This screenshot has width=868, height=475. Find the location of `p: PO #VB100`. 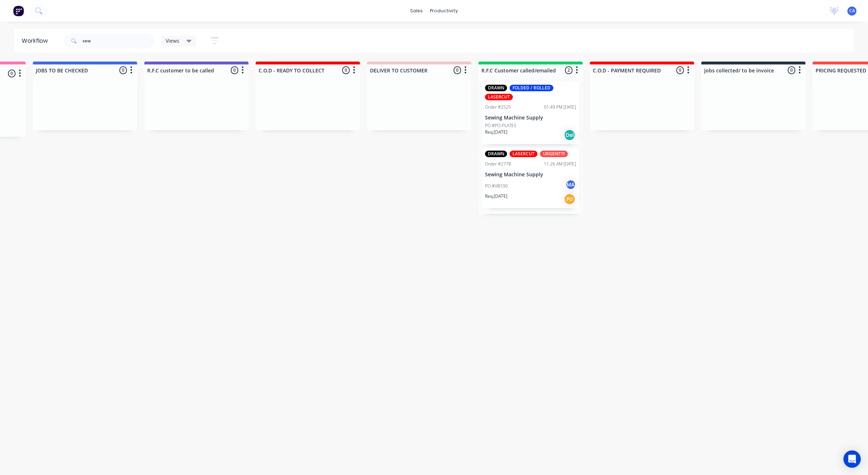

p: PO #VB100 is located at coordinates (497, 186).